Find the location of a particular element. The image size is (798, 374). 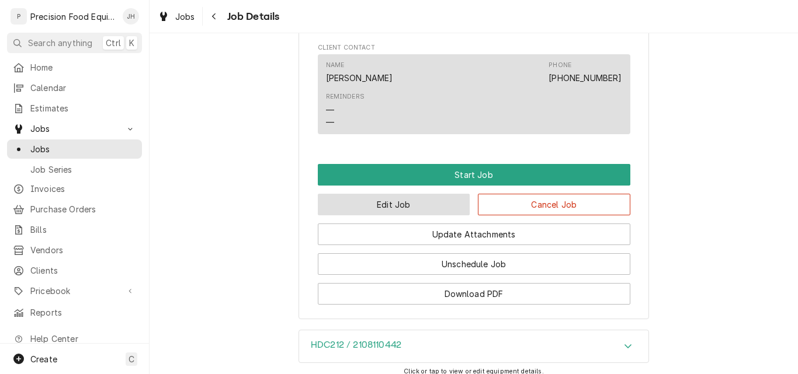

a: Vendors is located at coordinates (74, 250).